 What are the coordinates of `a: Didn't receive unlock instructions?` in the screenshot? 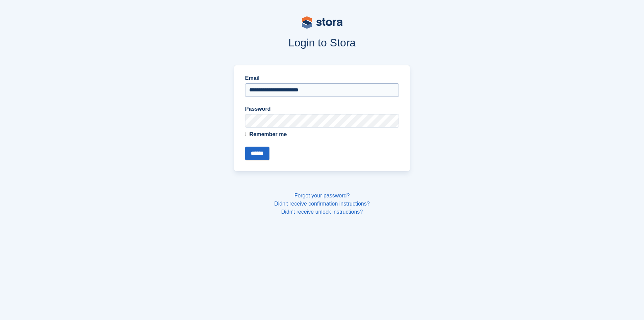 It's located at (322, 212).